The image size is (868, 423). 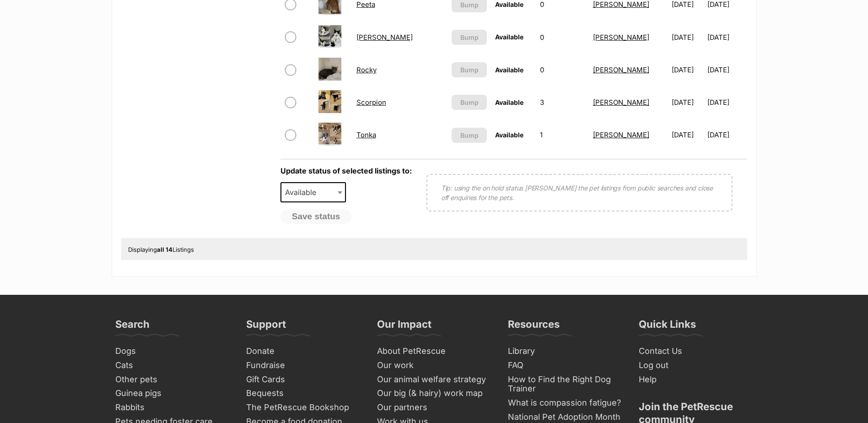 What do you see at coordinates (303, 365) in the screenshot?
I see `a: Fundraise` at bounding box center [303, 365].